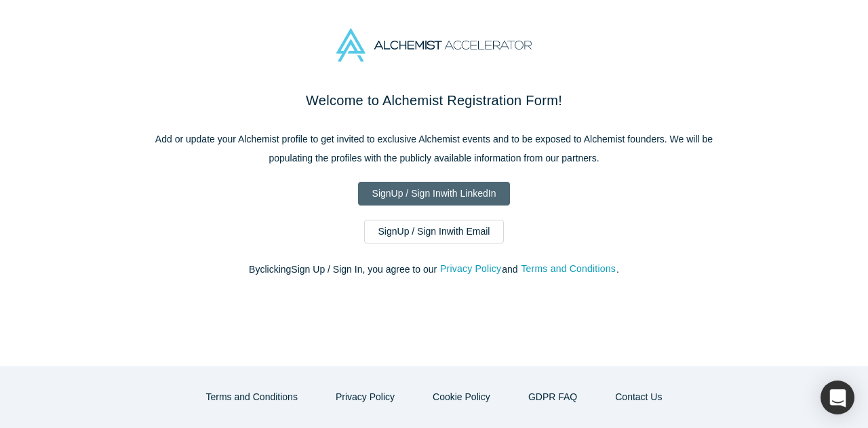 This screenshot has width=868, height=428. I want to click on img: Alchemist Accelerator Logo, so click(434, 45).